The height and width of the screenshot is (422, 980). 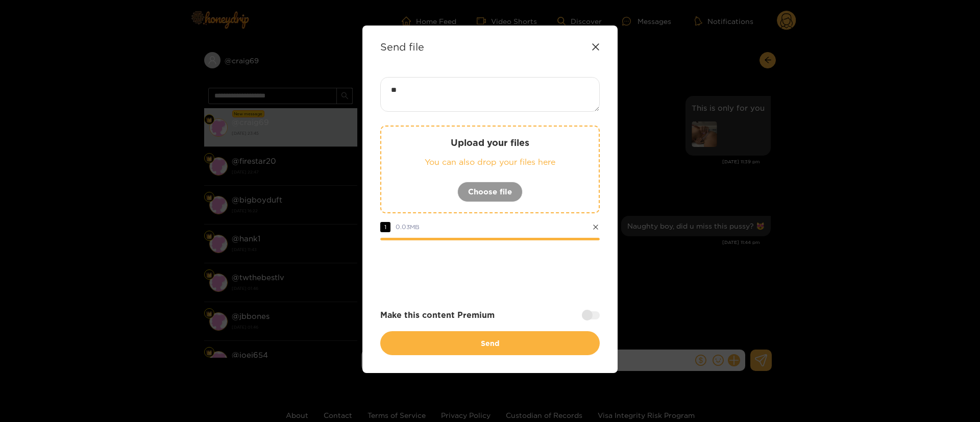 What do you see at coordinates (490, 192) in the screenshot?
I see `button: Choose file` at bounding box center [490, 192].